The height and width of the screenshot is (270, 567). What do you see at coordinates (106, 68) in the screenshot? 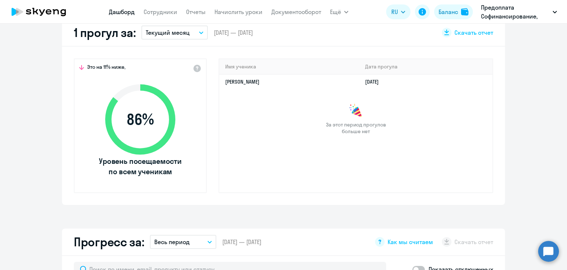
I see `span: Это на 11% ниже,` at bounding box center [106, 68].